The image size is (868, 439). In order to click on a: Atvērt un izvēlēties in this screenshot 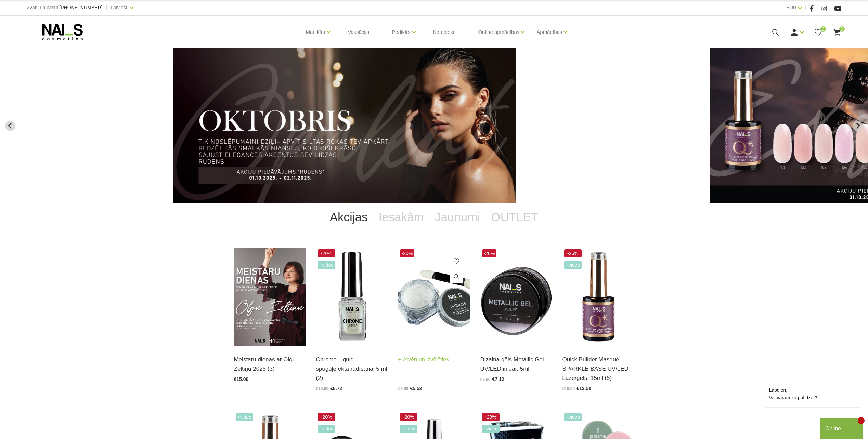, I will do `click(423, 359)`.